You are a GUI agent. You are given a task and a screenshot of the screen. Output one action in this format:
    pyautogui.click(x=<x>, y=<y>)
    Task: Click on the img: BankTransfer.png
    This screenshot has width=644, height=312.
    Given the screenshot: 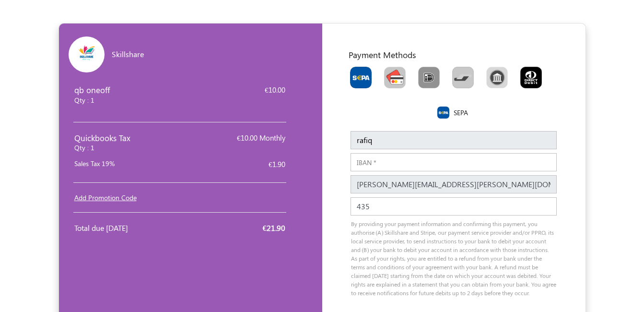 What is the action you would take?
    pyautogui.click(x=496, y=77)
    